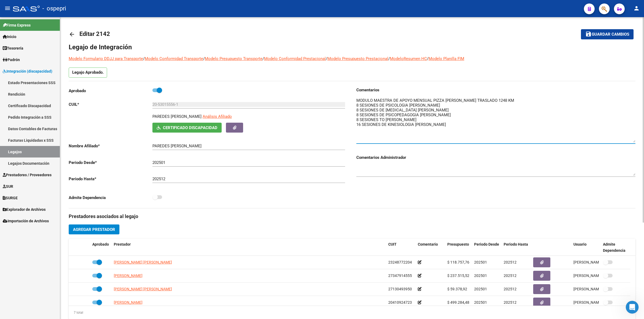 Image resolution: width=644 pixels, height=319 pixels. Describe the element at coordinates (516, 244) in the screenshot. I see `span: Periodo Hasta` at that location.